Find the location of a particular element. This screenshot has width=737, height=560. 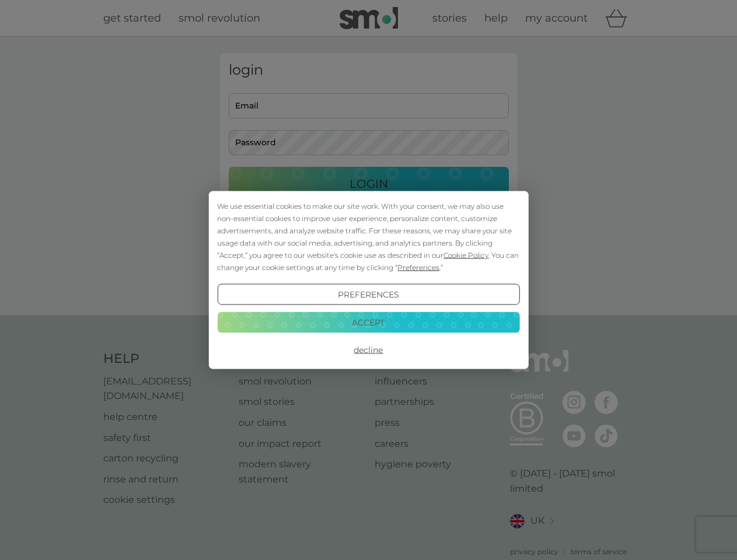

div: Cookie Consent Prompt is located at coordinates (368, 280).